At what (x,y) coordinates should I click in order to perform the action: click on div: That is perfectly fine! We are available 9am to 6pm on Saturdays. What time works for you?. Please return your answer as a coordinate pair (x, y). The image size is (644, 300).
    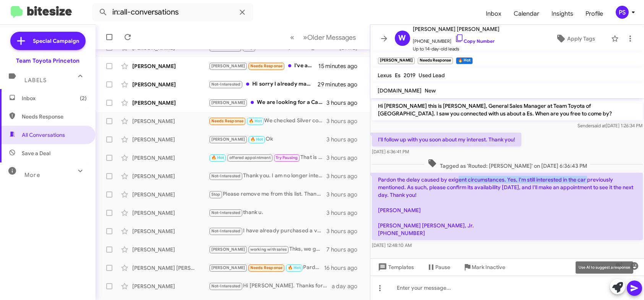
    Looking at the image, I should click on (268, 158).